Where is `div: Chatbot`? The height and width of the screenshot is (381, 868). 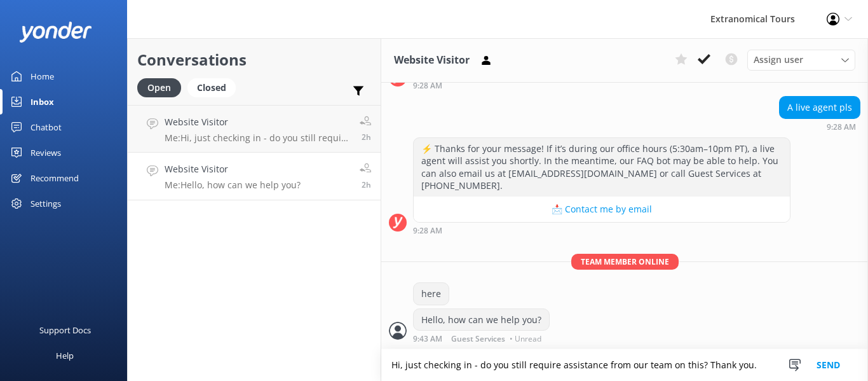
div: Chatbot is located at coordinates (45, 127).